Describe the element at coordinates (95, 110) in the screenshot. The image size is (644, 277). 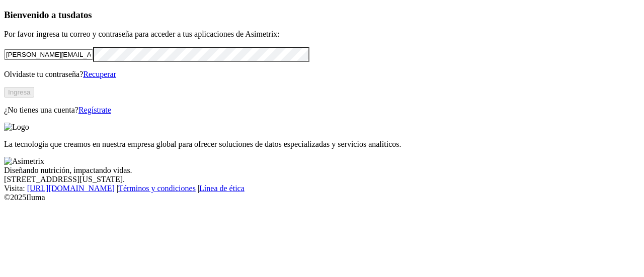
I see `a: Regístrate` at that location.